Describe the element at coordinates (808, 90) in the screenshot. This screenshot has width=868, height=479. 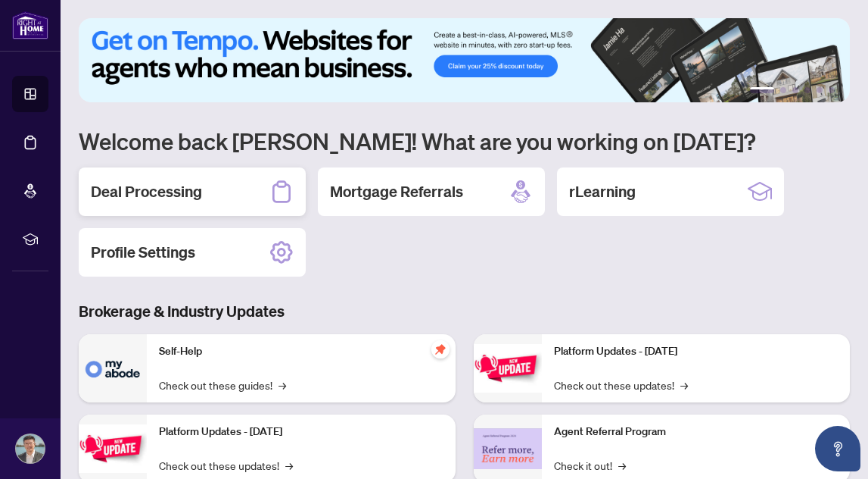
I see `button: 4` at that location.